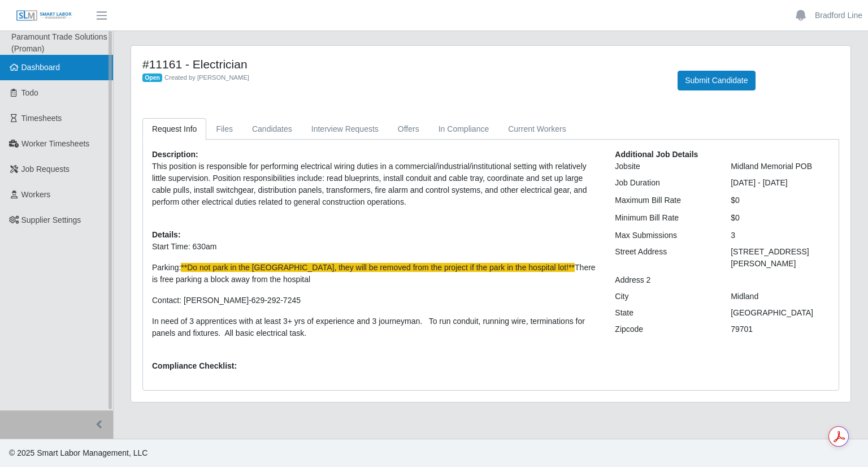  Describe the element at coordinates (716, 80) in the screenshot. I see `button: Submit Candidate` at that location.